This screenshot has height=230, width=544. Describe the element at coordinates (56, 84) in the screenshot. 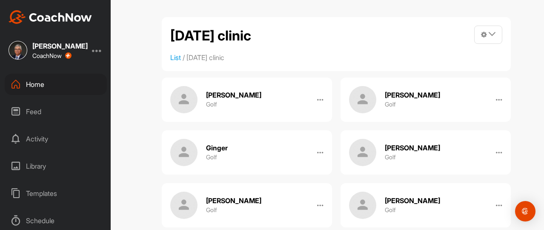

I see `div: Home` at that location.